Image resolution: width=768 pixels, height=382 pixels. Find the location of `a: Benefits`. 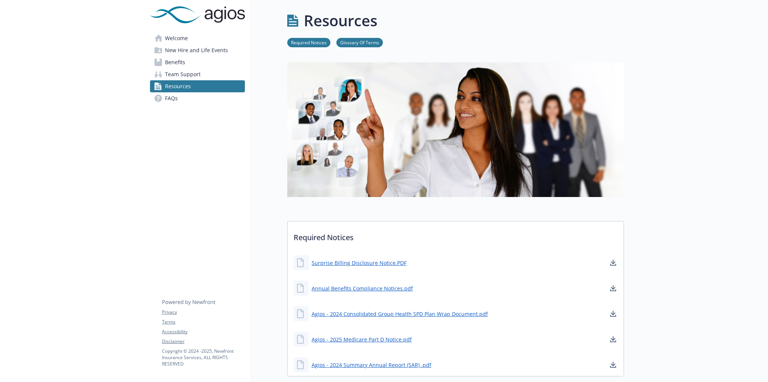

a: Benefits is located at coordinates (197, 62).